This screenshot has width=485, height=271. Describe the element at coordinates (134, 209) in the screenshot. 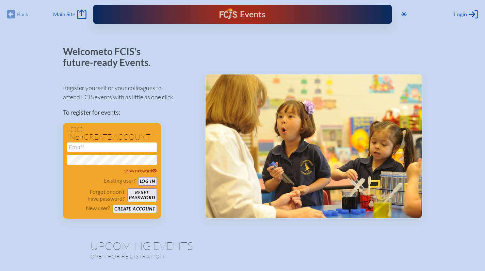

I see `button: Create account` at that location.